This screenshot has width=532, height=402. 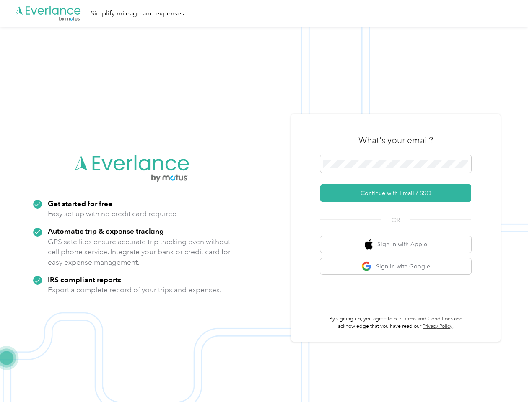 I want to click on strong: Get started for free, so click(x=80, y=203).